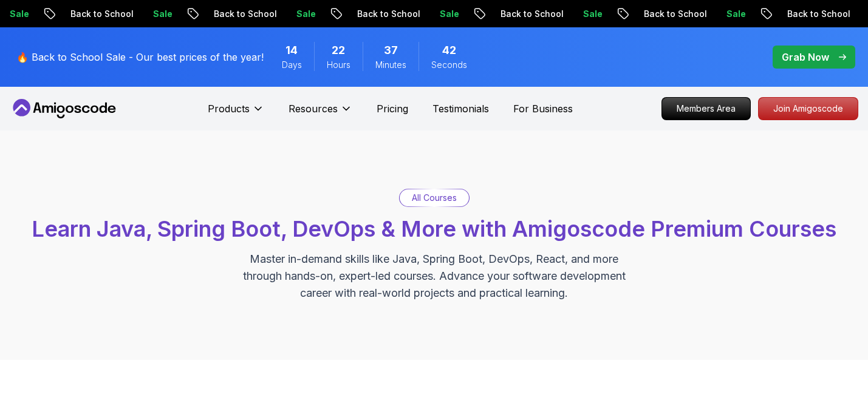  I want to click on span: Days, so click(292, 65).